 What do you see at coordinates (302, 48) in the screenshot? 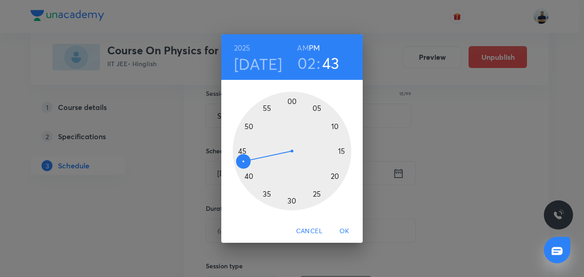
I see `h6: AM` at bounding box center [302, 48].